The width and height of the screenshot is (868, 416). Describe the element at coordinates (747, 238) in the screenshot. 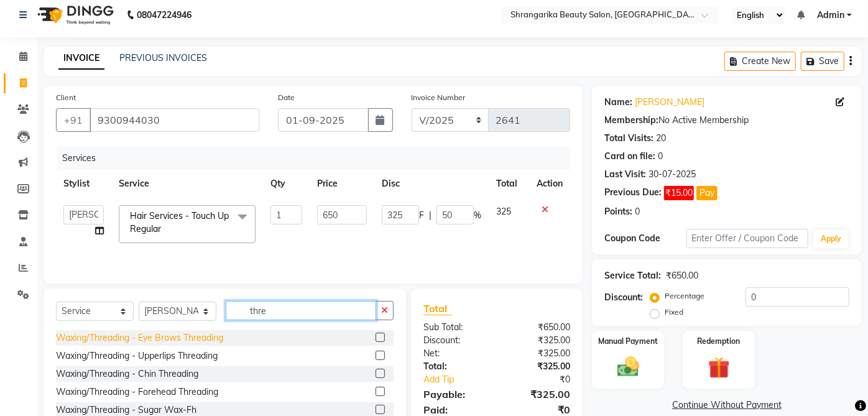

I see `input: Enter Offer / Coupon Code` at that location.